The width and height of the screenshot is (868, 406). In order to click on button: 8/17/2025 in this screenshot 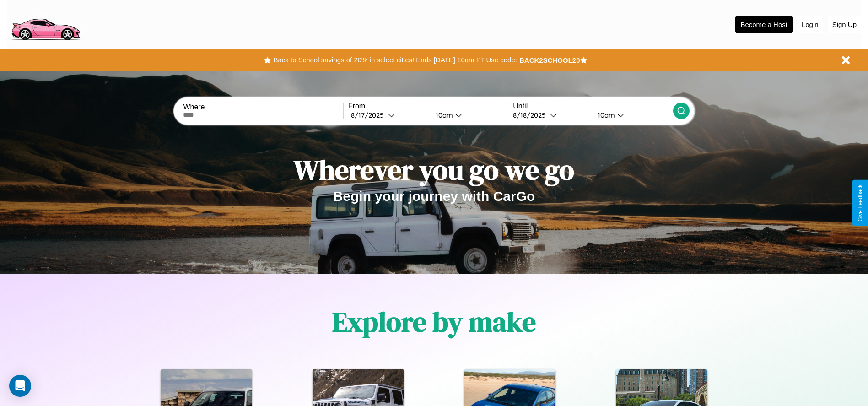, I will do `click(388, 115)`.